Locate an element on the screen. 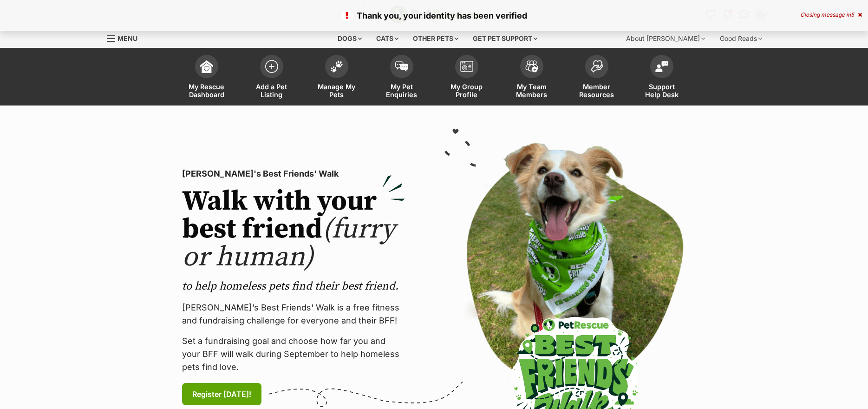 The image size is (868, 409). div: Dogs is located at coordinates (350, 39).